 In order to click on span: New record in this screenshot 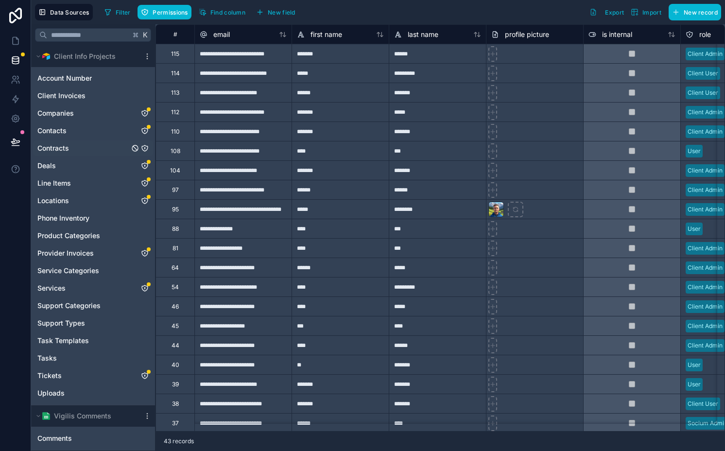, I will do `click(701, 12)`.